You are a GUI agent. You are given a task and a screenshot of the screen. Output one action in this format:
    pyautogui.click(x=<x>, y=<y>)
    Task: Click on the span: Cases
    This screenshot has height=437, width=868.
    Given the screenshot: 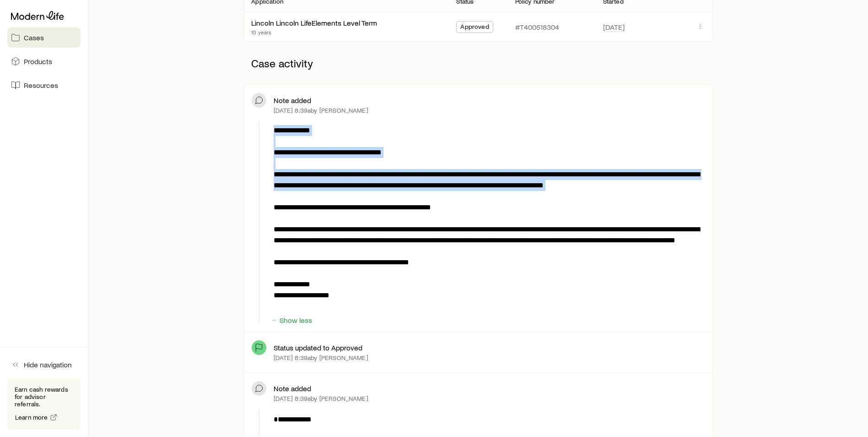 What is the action you would take?
    pyautogui.click(x=34, y=38)
    